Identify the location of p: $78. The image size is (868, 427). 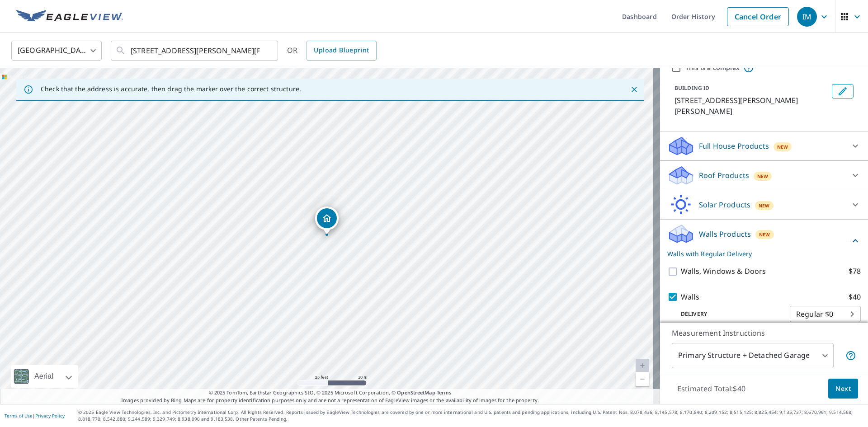
(854, 271).